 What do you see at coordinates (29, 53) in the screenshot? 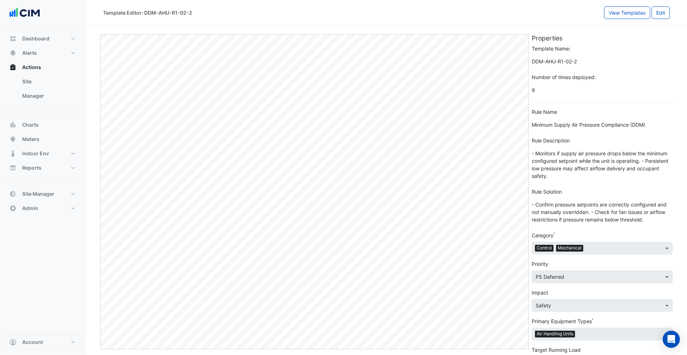
I see `span: Alerts` at bounding box center [29, 53].